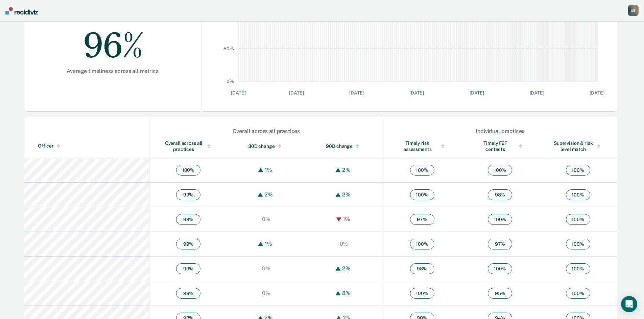  I want to click on div: Timely risk assessments, so click(422, 146).